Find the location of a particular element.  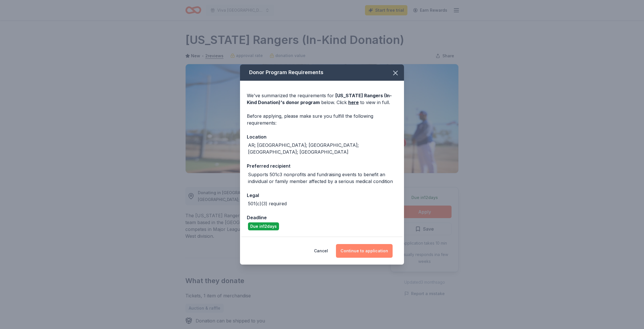

div: Supports 501c3 nonprofits and fundraising events to benefit an individual or family member affect... is located at coordinates (322, 177).